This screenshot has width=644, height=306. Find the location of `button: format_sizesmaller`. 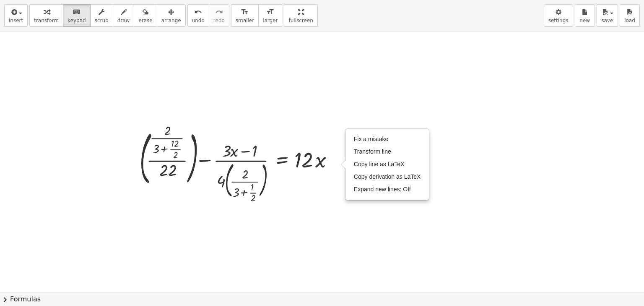

button: format_sizesmaller is located at coordinates (245, 15).